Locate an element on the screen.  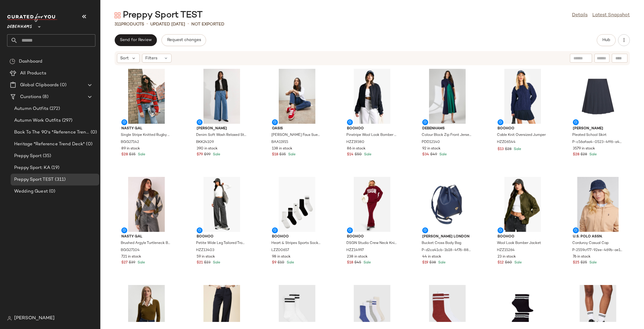
span: Heart & Stripes Sports Socks 5 Pack is located at coordinates (296, 243).